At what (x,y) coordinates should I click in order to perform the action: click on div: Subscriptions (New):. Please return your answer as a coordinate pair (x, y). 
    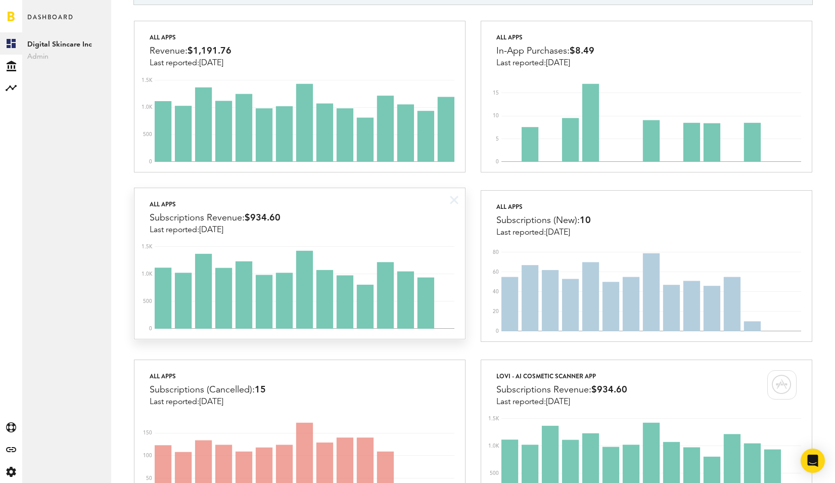
    Looking at the image, I should click on (543, 220).